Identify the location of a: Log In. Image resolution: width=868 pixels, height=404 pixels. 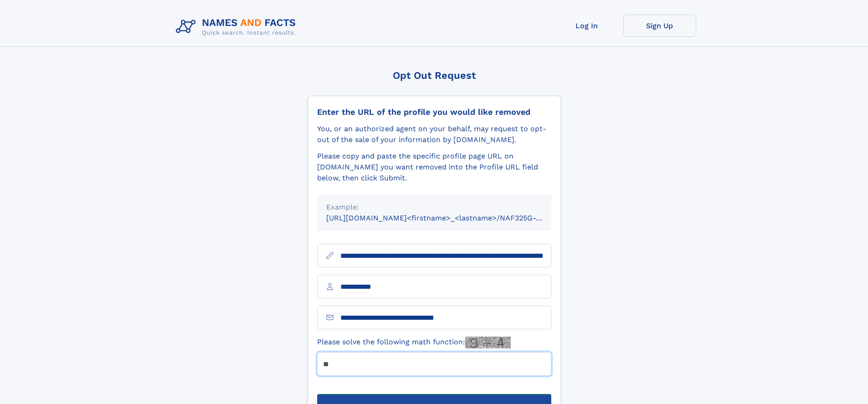
(587, 25).